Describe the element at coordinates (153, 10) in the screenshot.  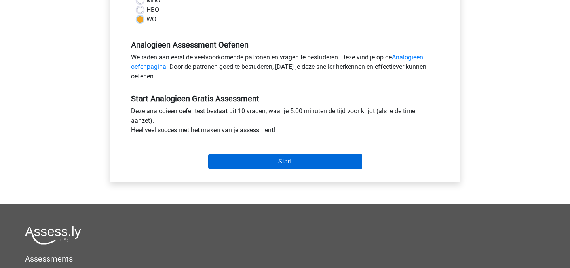
I see `label: HBO` at that location.